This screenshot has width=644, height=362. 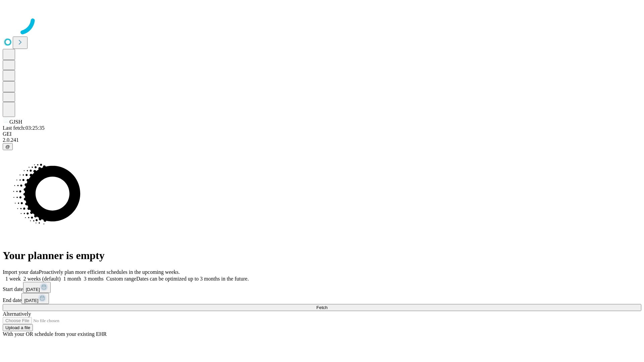 What do you see at coordinates (42, 278) in the screenshot?
I see `span: 2 weeks (default)` at bounding box center [42, 278].